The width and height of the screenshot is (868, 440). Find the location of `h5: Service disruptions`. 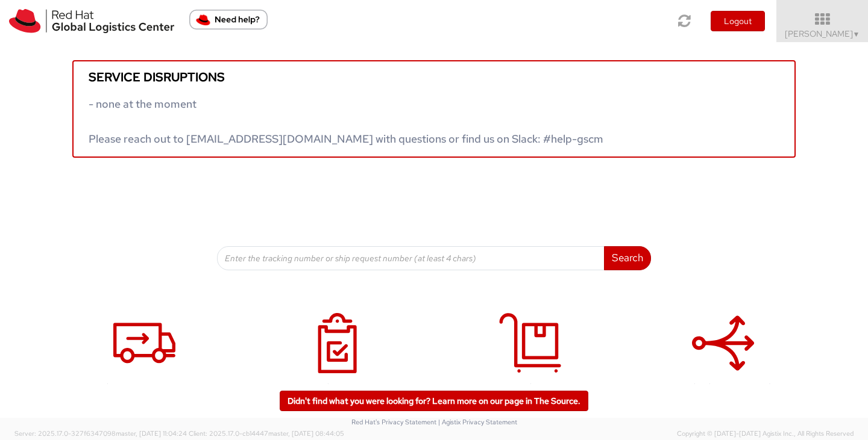

h5: Service disruptions is located at coordinates (434, 78).